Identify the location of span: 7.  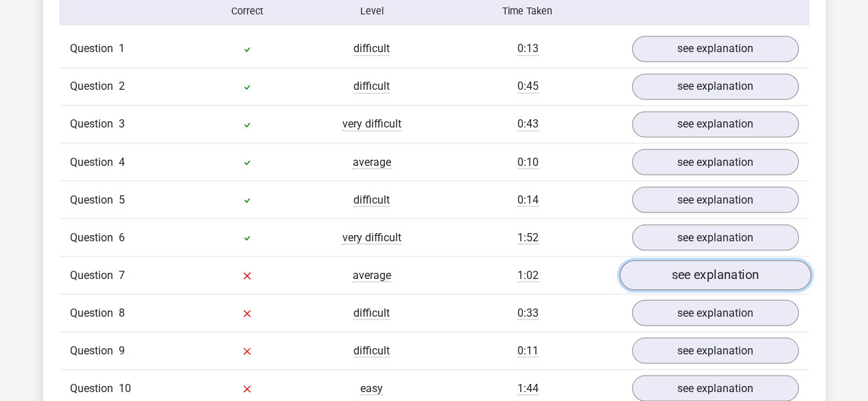
(122, 274).